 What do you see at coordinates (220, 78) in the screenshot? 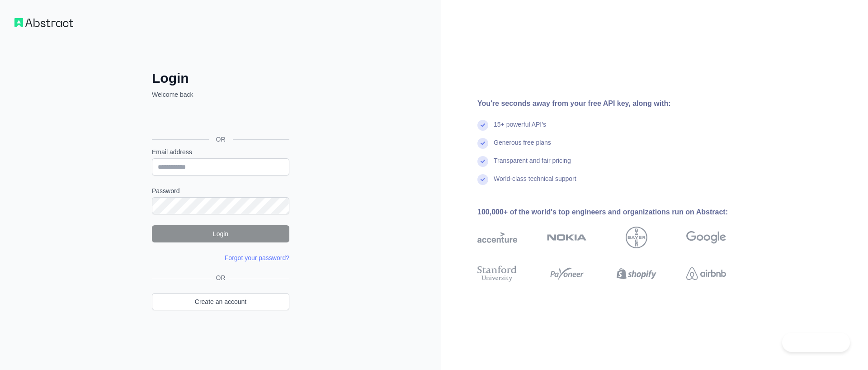
I see `h2: Login` at bounding box center [220, 78].